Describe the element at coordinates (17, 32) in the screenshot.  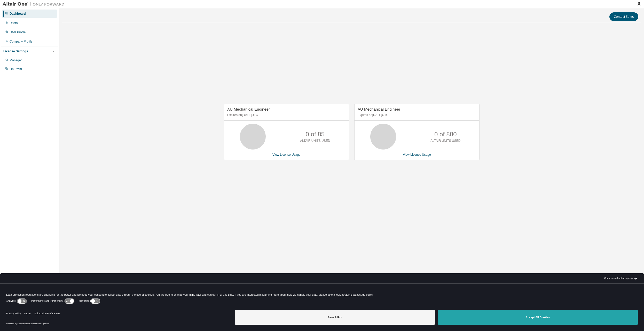
I see `div: User Profile` at that location.